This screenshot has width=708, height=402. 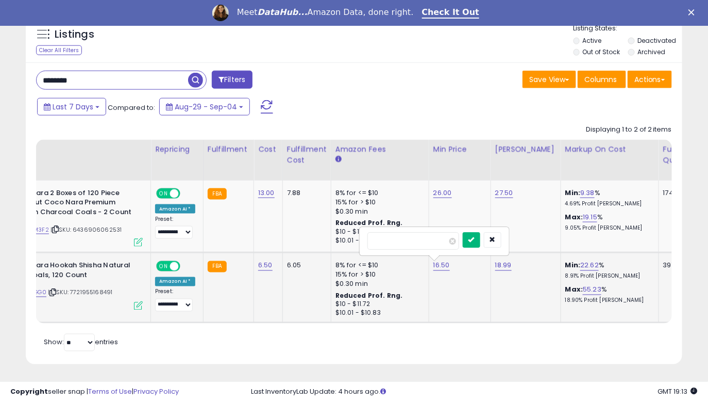 I want to click on div: Repricing, so click(x=177, y=149).